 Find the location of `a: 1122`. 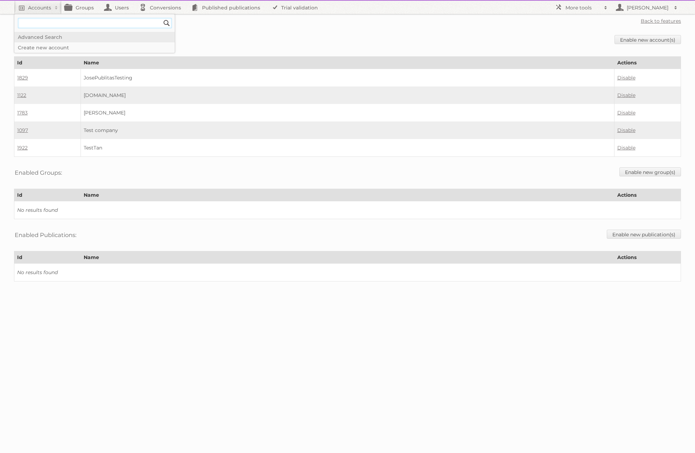

a: 1122 is located at coordinates (22, 95).